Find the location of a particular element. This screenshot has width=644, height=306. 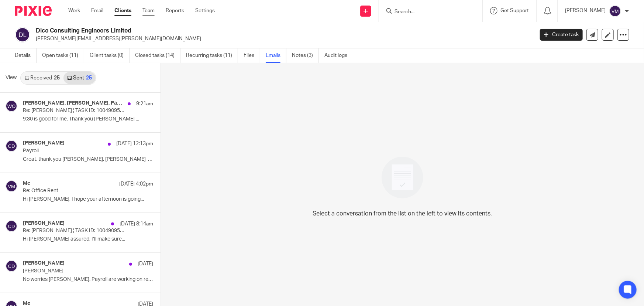

p: 9:21am is located at coordinates (144, 104).